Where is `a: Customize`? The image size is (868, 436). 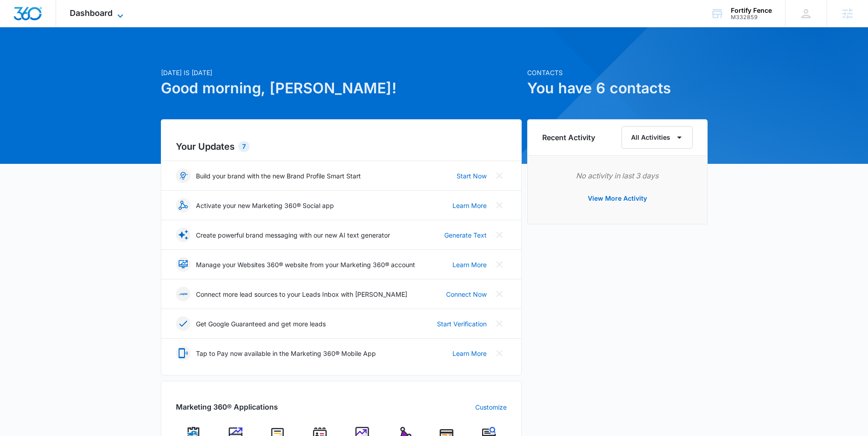 a: Customize is located at coordinates (490, 407).